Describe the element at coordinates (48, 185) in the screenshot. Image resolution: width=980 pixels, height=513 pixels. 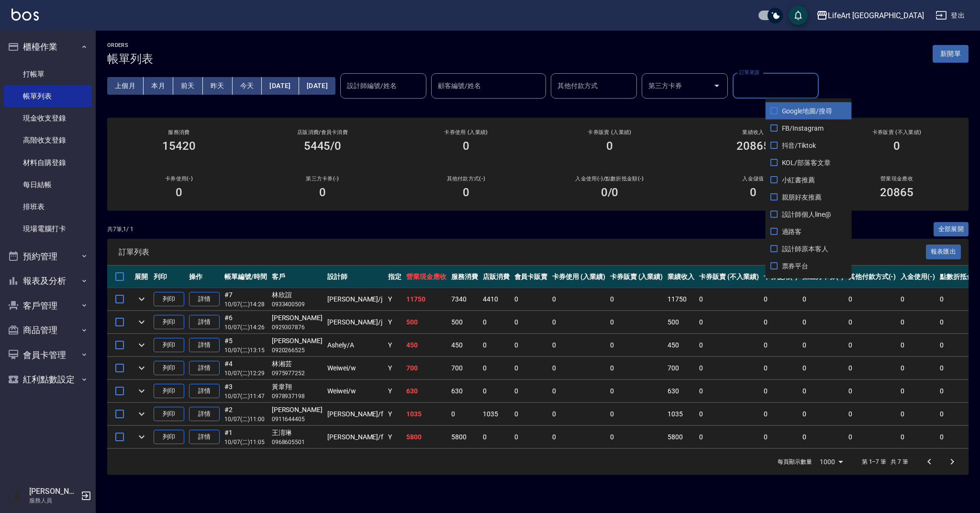
I see `a: 每日結帳` at that location.